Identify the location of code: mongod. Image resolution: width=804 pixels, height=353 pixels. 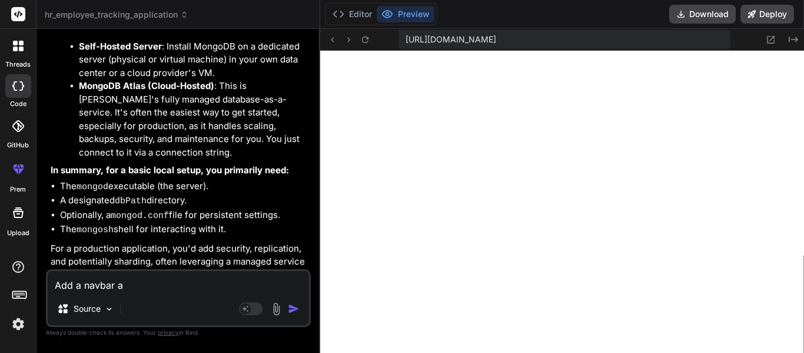
(92, 187).